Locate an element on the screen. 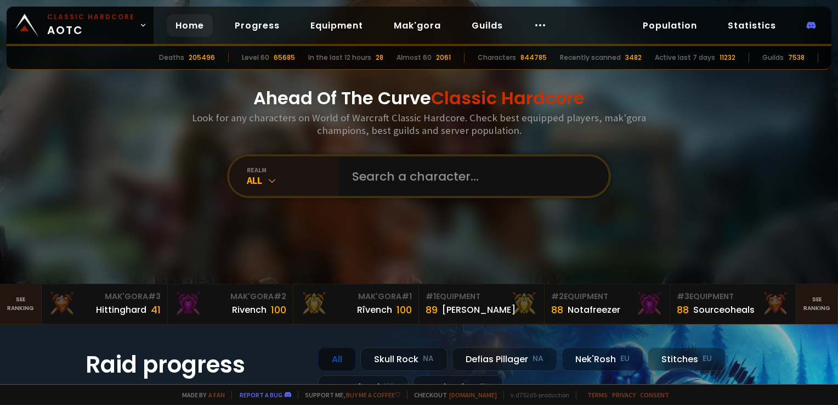  h1: Raid progress is located at coordinates (195, 364).